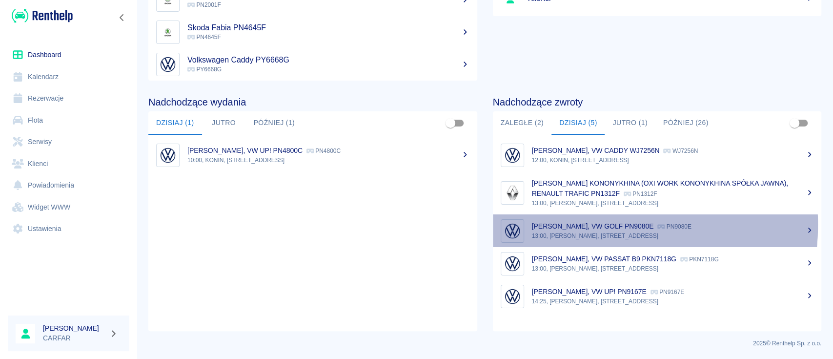 The width and height of the screenshot is (833, 359). I want to click on h4: Nadchodzące zwroty, so click(657, 102).